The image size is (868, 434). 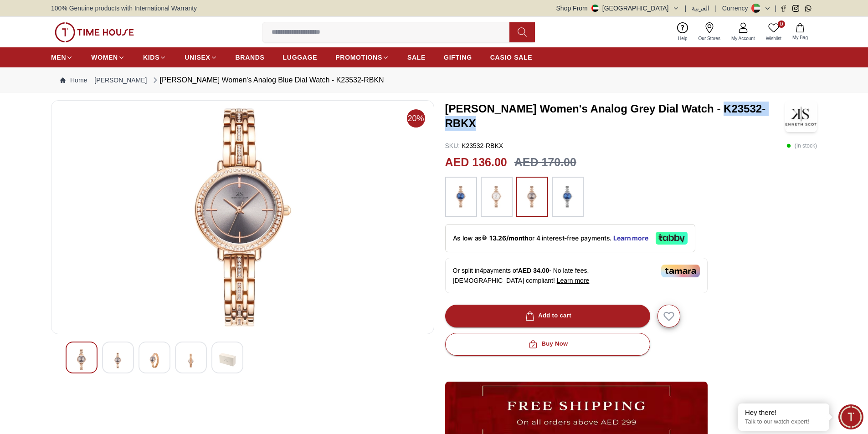 What do you see at coordinates (548, 316) in the screenshot?
I see `button: Add to cart` at bounding box center [548, 316].